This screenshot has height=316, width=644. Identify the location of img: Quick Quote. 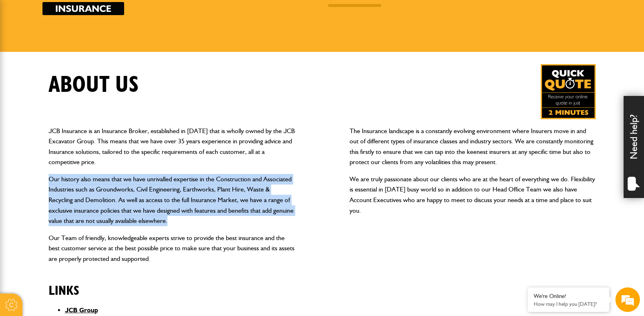
(568, 92).